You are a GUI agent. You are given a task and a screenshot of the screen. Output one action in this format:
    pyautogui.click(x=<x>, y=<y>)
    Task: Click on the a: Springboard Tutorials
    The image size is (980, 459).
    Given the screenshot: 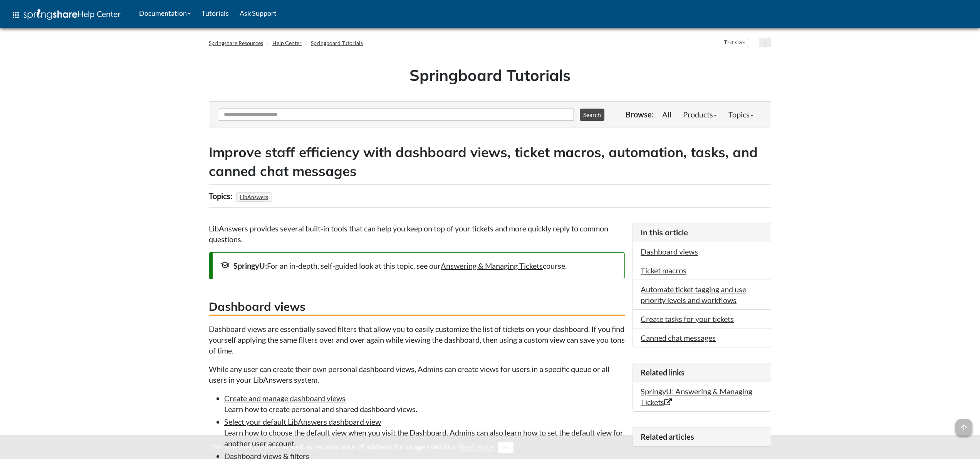 What is the action you would take?
    pyautogui.click(x=337, y=42)
    